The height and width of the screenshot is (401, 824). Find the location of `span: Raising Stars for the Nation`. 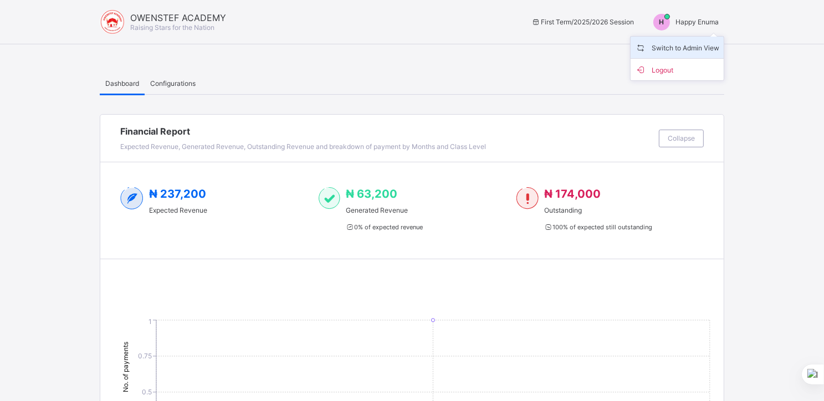

span: Raising Stars for the Nation is located at coordinates (172, 27).